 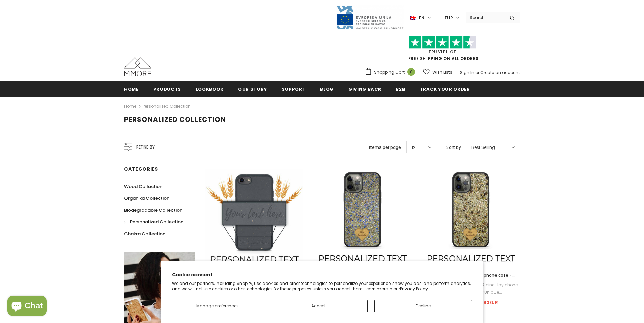 I want to click on span: Wish Lists, so click(x=443, y=72).